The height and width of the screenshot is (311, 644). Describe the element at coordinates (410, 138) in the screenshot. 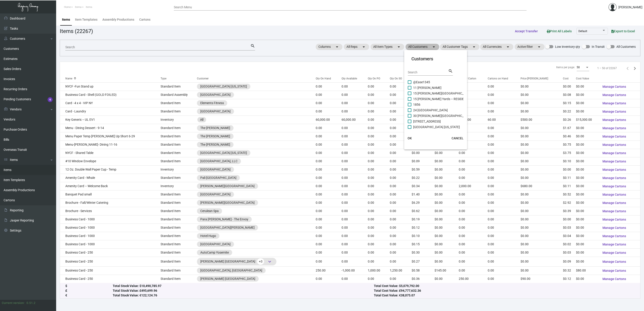

I see `button: OK` at that location.